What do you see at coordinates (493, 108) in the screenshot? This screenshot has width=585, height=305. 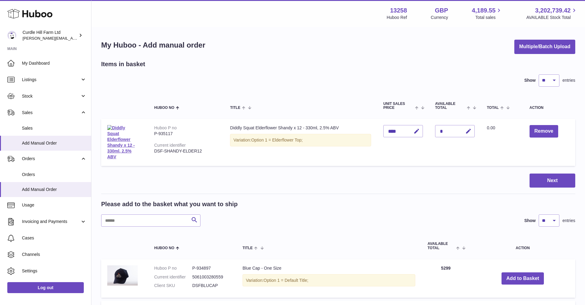 I see `span: Total` at bounding box center [493, 108].